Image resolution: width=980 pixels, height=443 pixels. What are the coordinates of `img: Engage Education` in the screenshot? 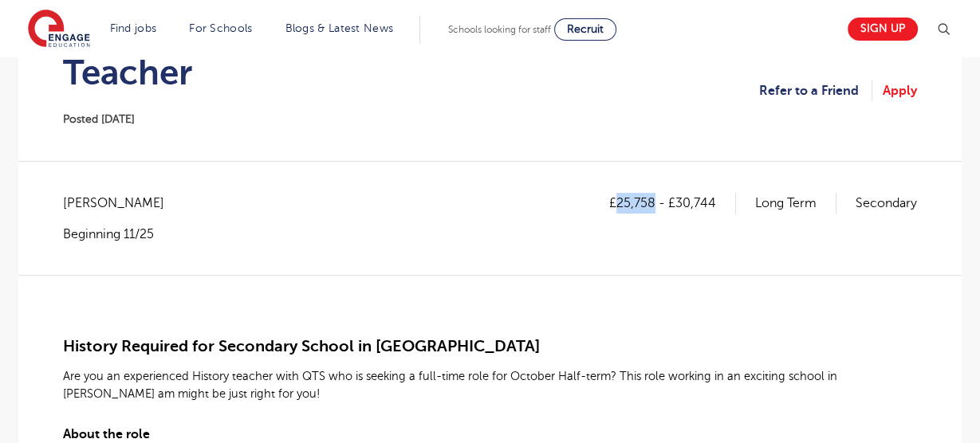 It's located at (59, 30).